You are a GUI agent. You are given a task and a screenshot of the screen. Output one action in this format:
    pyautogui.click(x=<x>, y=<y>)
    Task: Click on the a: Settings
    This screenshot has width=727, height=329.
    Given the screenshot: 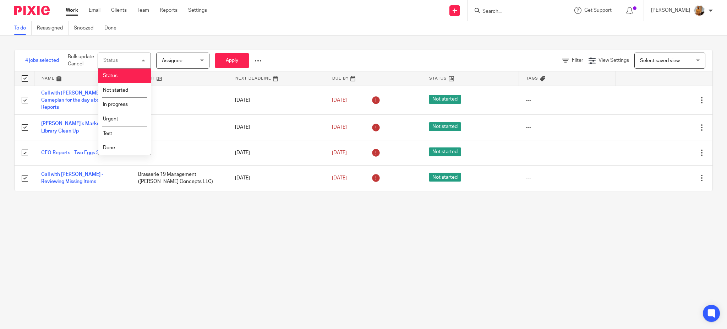 What is the action you would take?
    pyautogui.click(x=197, y=10)
    